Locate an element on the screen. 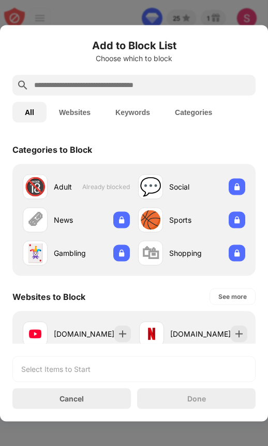 Image resolution: width=268 pixels, height=446 pixels. div: Gambling is located at coordinates (70, 253).